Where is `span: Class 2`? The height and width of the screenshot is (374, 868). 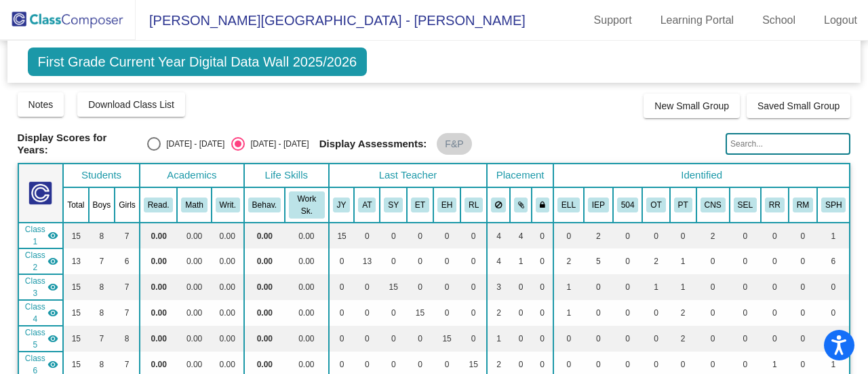
span: Class 2 is located at coordinates (35, 262).